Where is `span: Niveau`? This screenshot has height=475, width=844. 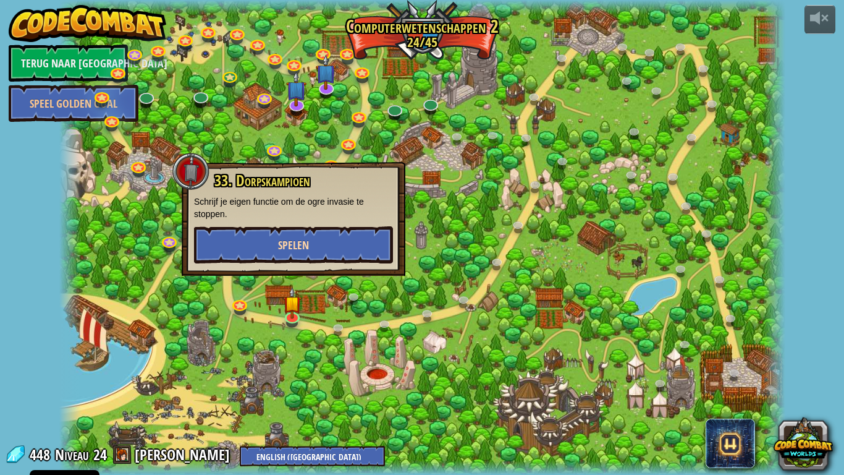 span: Niveau is located at coordinates (72, 454).